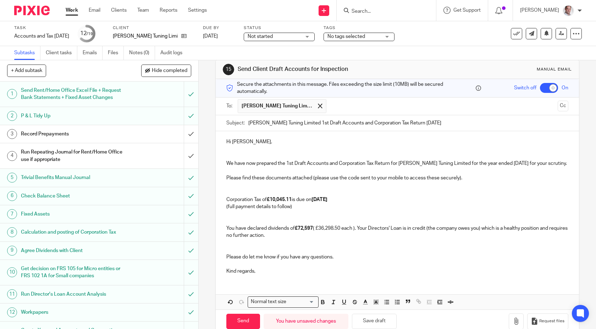 This screenshot has width=596, height=329. Describe the element at coordinates (397, 207) in the screenshot. I see `p: (full payment details to follow)` at that location.